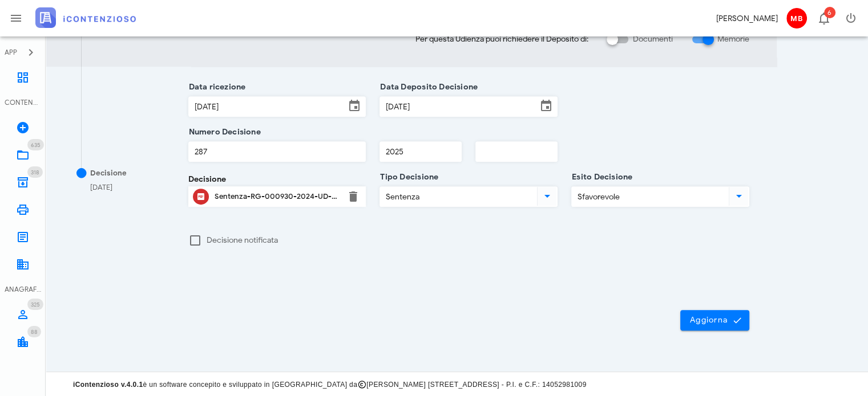 The height and width of the screenshot is (396, 868). Describe the element at coordinates (502, 39) in the screenshot. I see `span: Per questa Udienza puoi richiedere il Deposito di:` at that location.